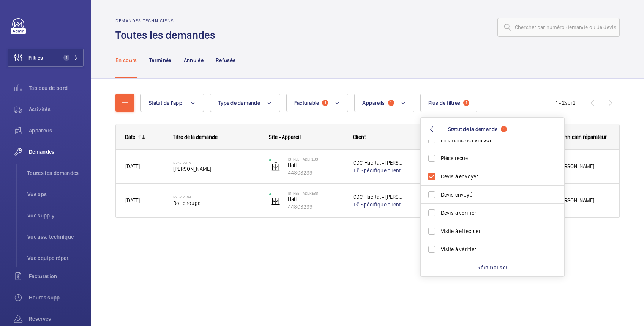 The width and height of the screenshot is (644, 326). What do you see at coordinates (444, 103) in the screenshot?
I see `span: Plus de filtres` at bounding box center [444, 103].